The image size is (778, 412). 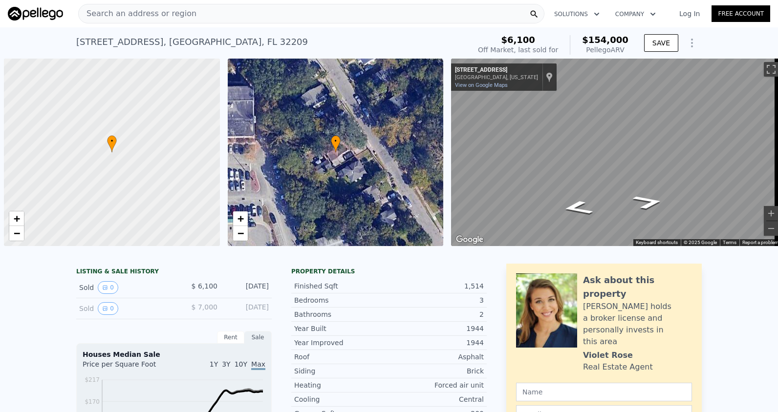 I want to click on span: $ 6,100, so click(x=204, y=286).